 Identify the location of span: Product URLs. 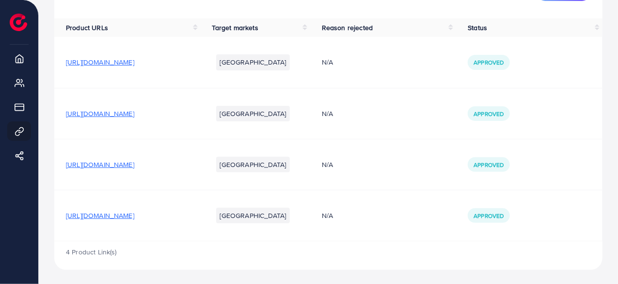
(87, 28).